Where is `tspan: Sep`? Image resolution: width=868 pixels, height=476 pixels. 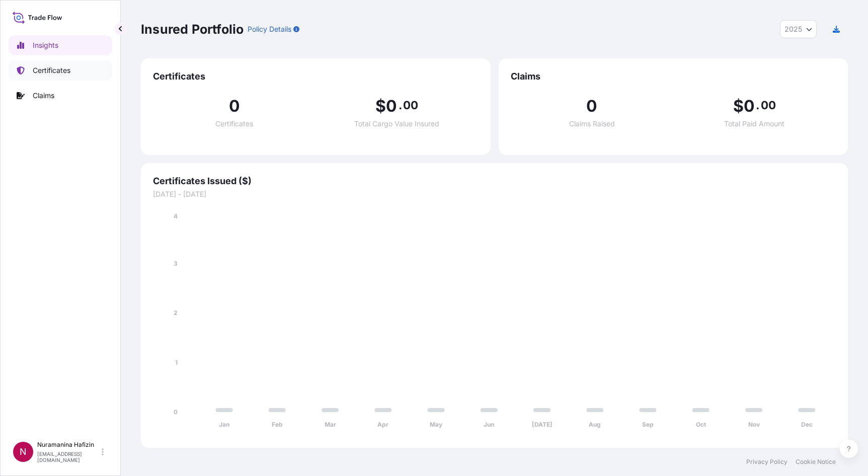
tspan: Sep is located at coordinates (648, 425).